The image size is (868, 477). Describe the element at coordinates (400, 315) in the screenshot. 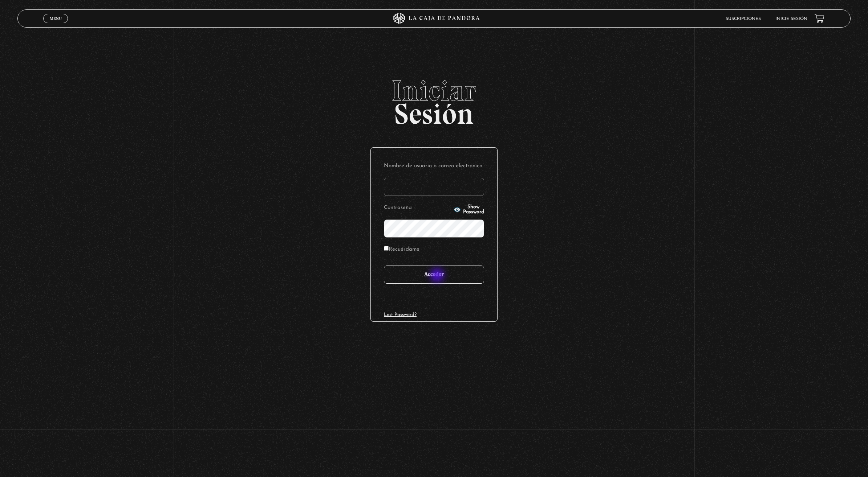

I see `a: Lost Password?` at that location.